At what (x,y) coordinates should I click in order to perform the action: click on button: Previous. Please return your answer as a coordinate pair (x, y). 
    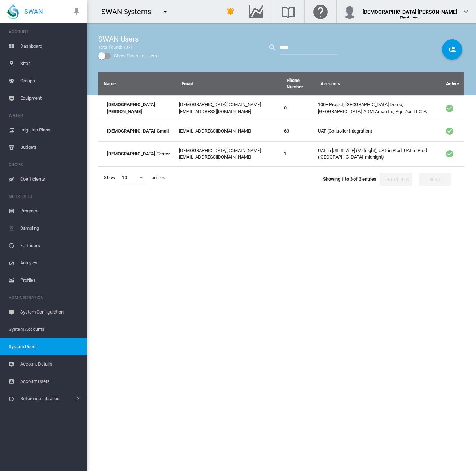
    Looking at the image, I should click on (396, 179).